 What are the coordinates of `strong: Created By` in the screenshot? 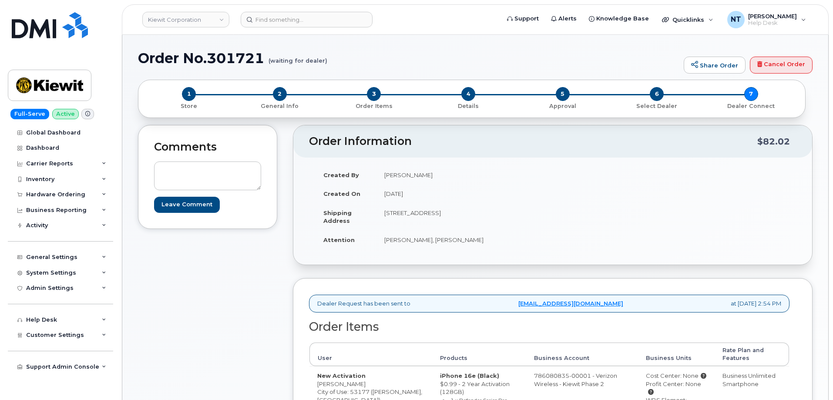 It's located at (341, 175).